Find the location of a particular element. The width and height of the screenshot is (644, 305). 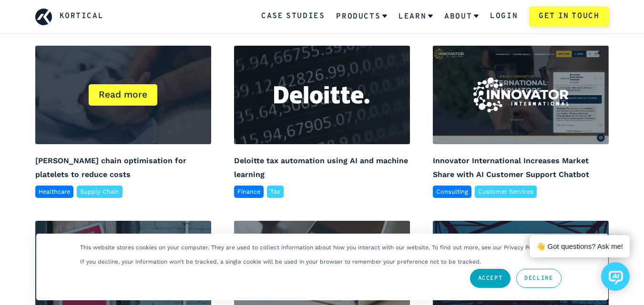

a: Case Studies is located at coordinates (293, 17).